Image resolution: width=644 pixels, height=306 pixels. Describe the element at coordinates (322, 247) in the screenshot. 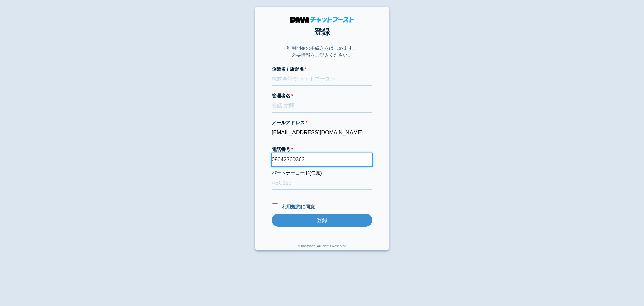

I see `div: © hassyadai All Rights Reserved` at that location.